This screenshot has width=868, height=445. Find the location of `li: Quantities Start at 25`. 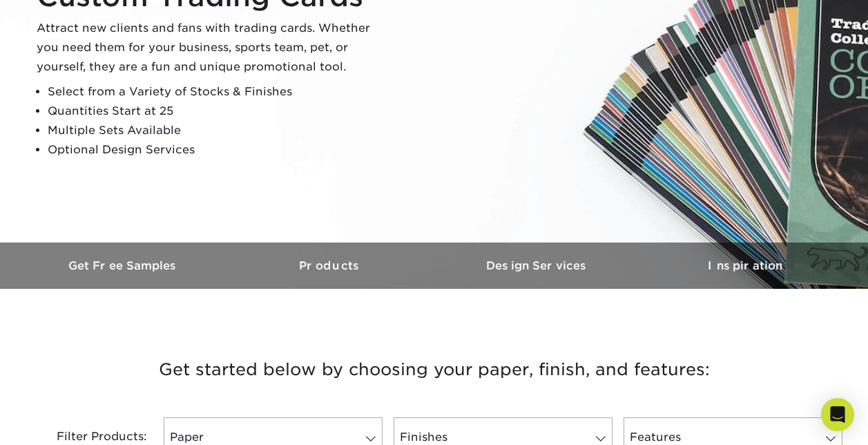

li: Quantities Start at 25 is located at coordinates (215, 111).